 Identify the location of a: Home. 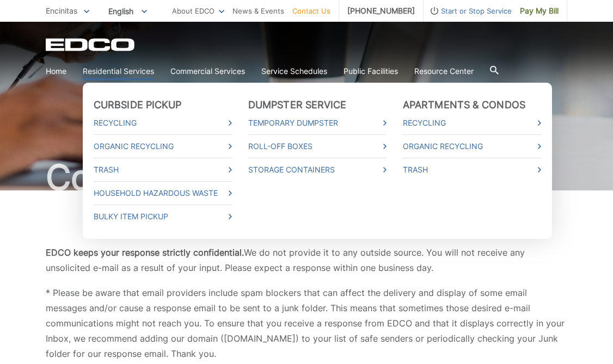
(56, 71).